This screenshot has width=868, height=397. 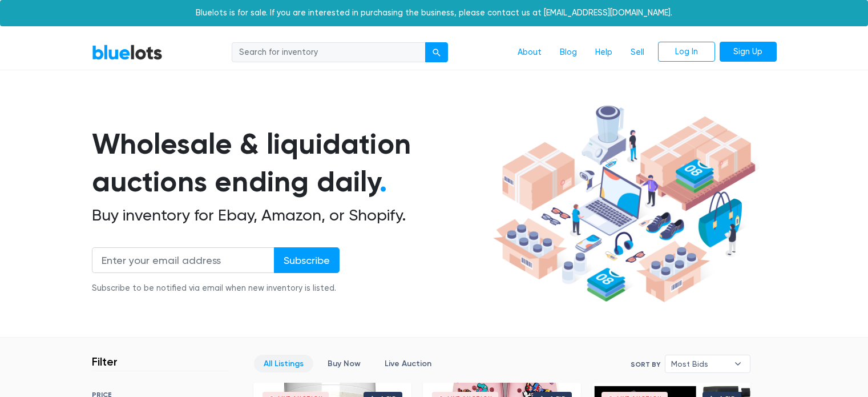 What do you see at coordinates (645, 364) in the screenshot?
I see `label: Sort By` at bounding box center [645, 364].